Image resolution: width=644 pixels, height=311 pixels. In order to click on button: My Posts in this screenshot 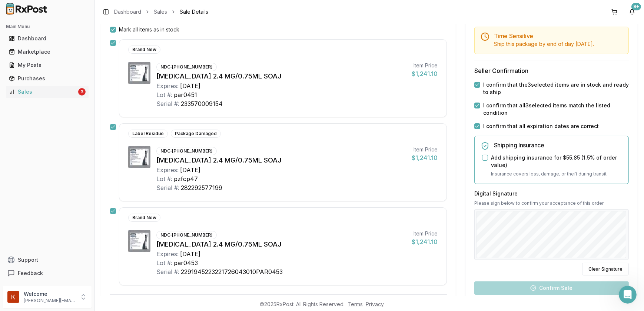, I will do `click(47, 65)`.